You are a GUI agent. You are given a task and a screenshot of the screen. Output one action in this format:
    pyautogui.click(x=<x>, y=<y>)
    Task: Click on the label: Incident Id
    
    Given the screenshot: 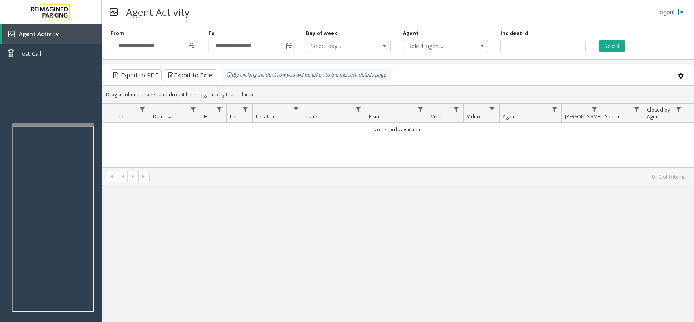 What is the action you would take?
    pyautogui.click(x=515, y=33)
    